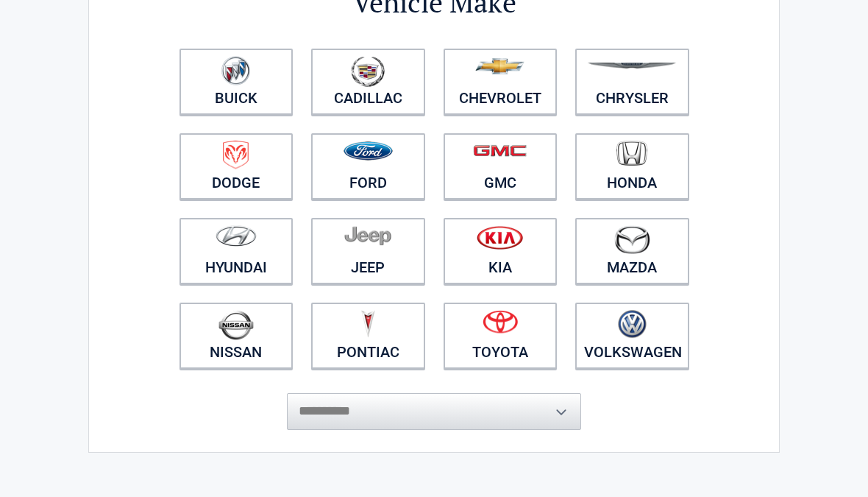  I want to click on img: chevrolet, so click(500, 66).